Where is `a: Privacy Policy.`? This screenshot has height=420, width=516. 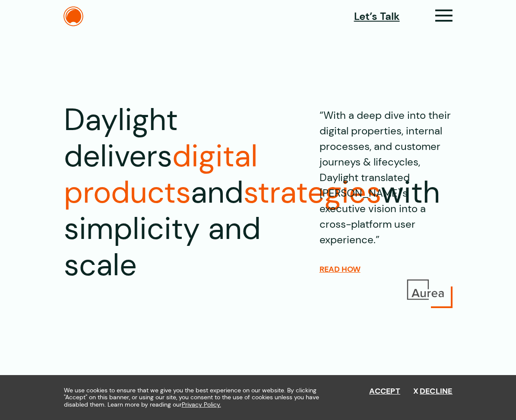
a: Privacy Policy. is located at coordinates (201, 404).